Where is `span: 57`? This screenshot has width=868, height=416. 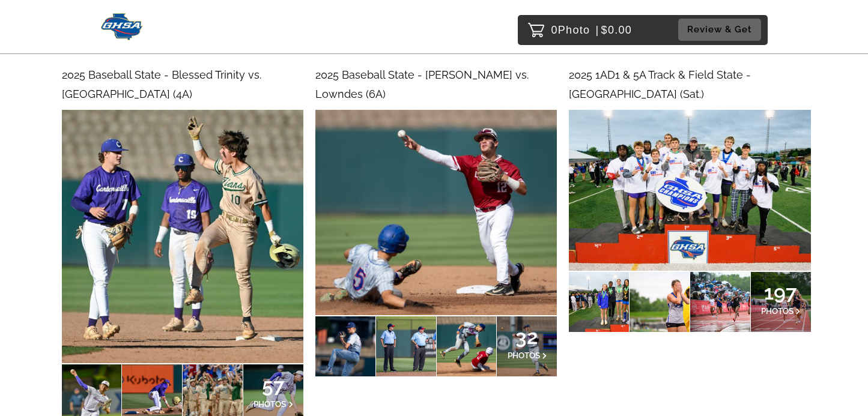
span: 57 is located at coordinates (274, 386).